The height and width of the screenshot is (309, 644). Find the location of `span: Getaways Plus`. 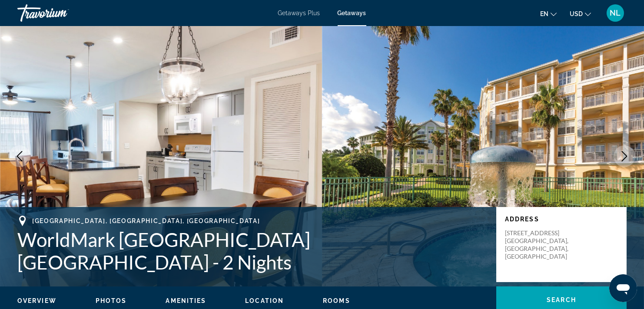

span: Getaways Plus is located at coordinates (299, 13).